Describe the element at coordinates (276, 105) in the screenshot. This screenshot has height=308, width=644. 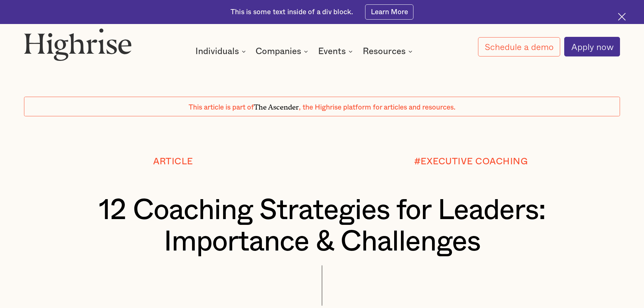
I see `span: The Ascender` at that location.